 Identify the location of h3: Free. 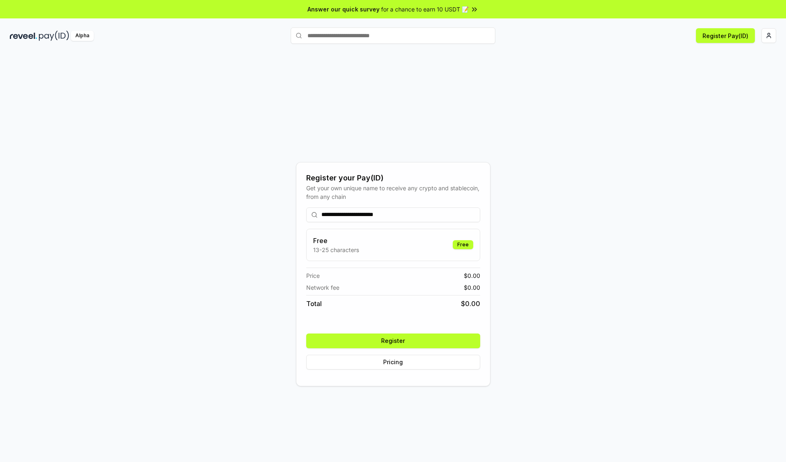
(336, 241).